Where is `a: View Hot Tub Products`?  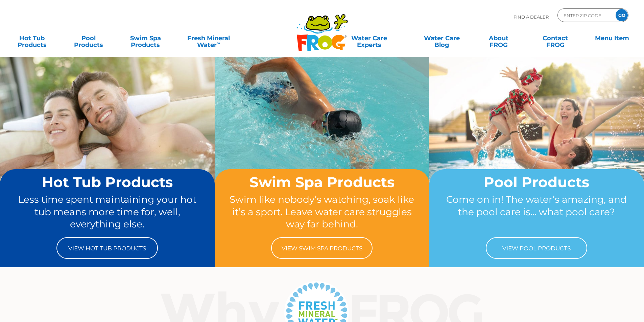
a: View Hot Tub Products is located at coordinates (107, 248).